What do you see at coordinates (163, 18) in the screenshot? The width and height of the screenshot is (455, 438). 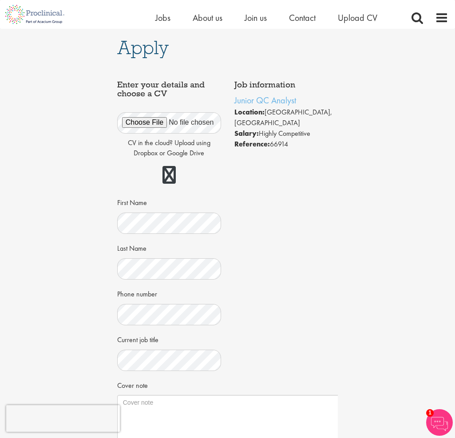 I see `span: Jobs` at bounding box center [163, 18].